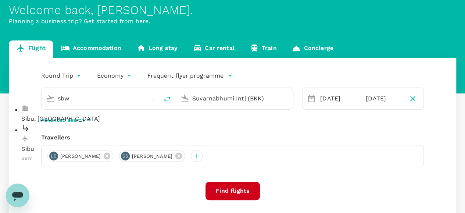 This screenshot has width=465, height=213. Describe the element at coordinates (25, 139) in the screenshot. I see `img: flight-icon` at that location.